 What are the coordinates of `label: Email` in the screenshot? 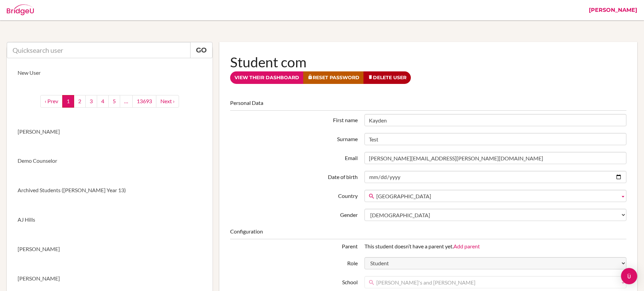 It's located at (294, 157).